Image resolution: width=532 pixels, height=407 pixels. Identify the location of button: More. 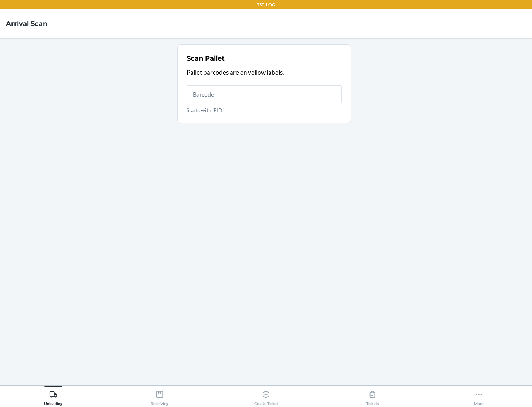
(479, 396).